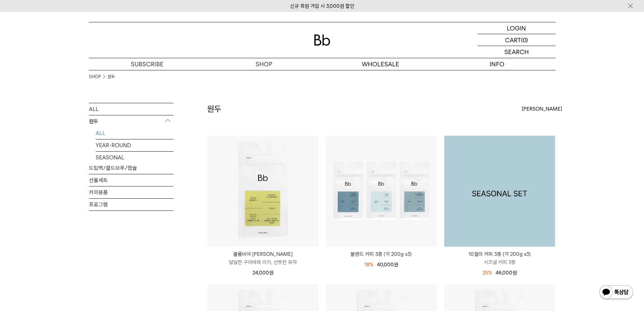 The width and height of the screenshot is (644, 311). Describe the element at coordinates (616, 292) in the screenshot. I see `img: 카카오톡 채널 1:1 채팅 버튼` at that location.